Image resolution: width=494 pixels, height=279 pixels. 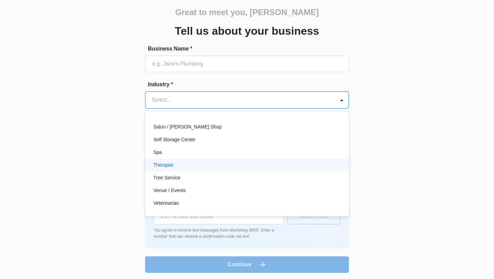 What do you see at coordinates (167, 177) in the screenshot?
I see `p: Tree Service` at bounding box center [167, 177].